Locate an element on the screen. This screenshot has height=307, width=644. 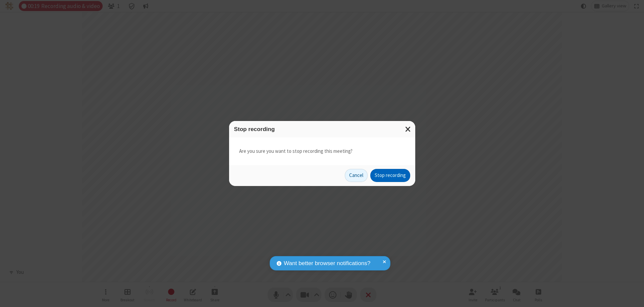
button: Stop recording is located at coordinates (390, 176).